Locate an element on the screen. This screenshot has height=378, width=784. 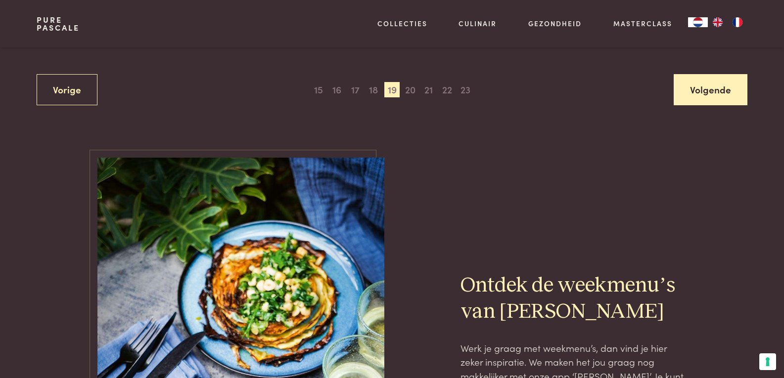
aside: Language selected: Nederlands is located at coordinates (717, 22).